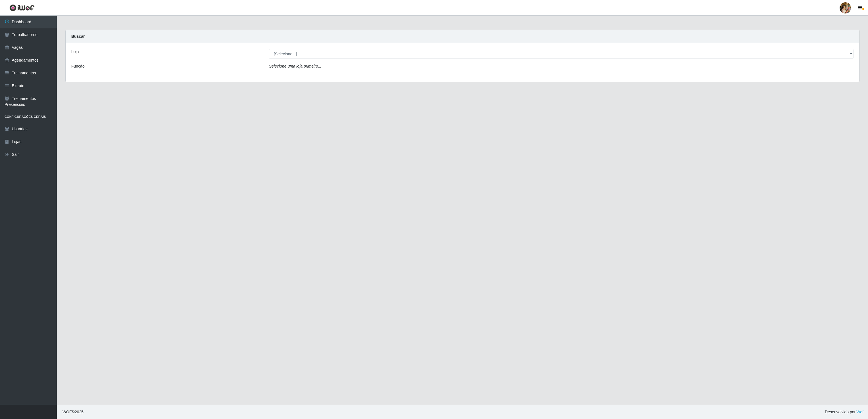 Image resolution: width=868 pixels, height=419 pixels. I want to click on i: Selecione uma loja primeiro..., so click(295, 66).